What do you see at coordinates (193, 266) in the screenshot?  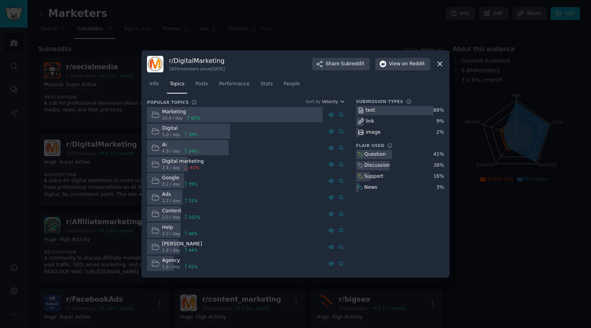 I see `span: 65 %` at bounding box center [193, 266].